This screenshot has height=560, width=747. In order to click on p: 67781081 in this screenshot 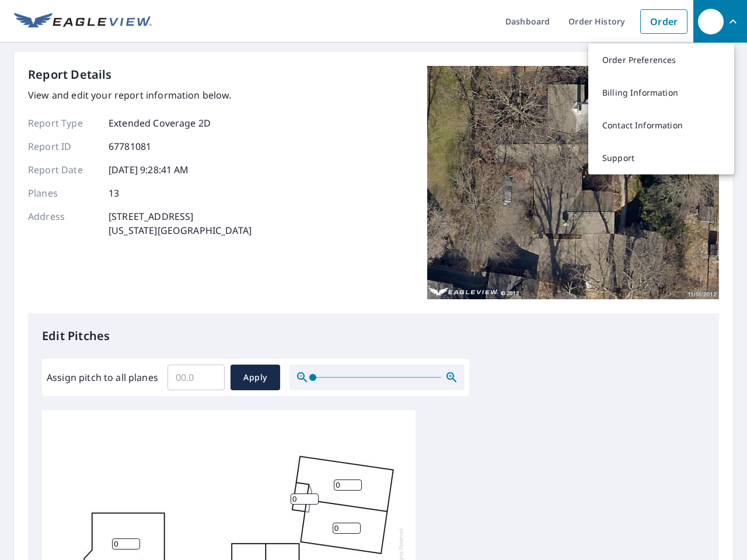, I will do `click(130, 147)`.